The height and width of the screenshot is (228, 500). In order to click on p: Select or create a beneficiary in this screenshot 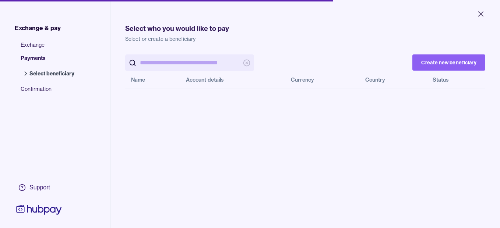, I will do `click(305, 39)`.